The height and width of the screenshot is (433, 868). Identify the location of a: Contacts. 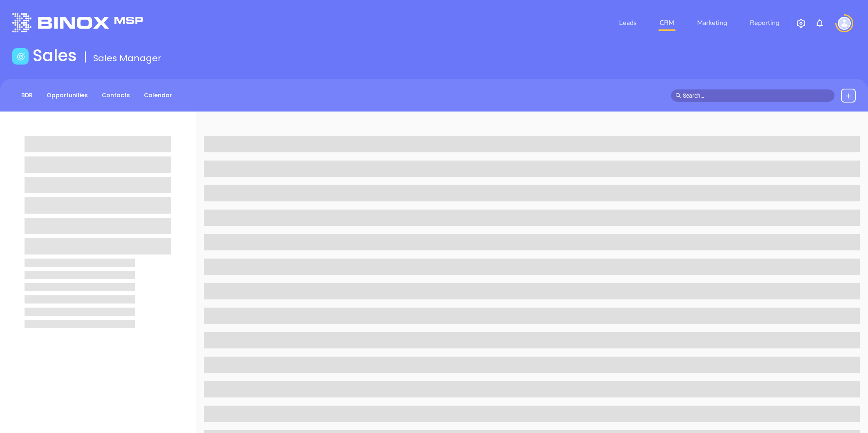
(116, 96).